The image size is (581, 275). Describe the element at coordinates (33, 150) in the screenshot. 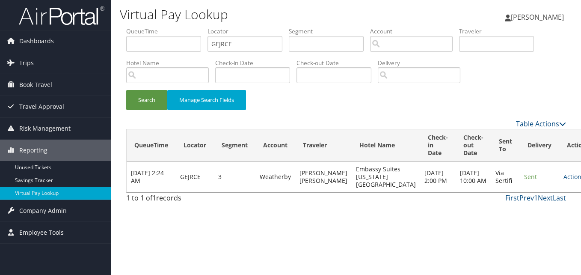

I see `span: Reporting` at that location.